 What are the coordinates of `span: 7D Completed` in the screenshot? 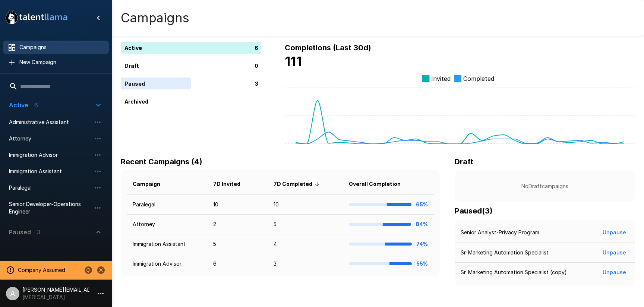 It's located at (298, 184).